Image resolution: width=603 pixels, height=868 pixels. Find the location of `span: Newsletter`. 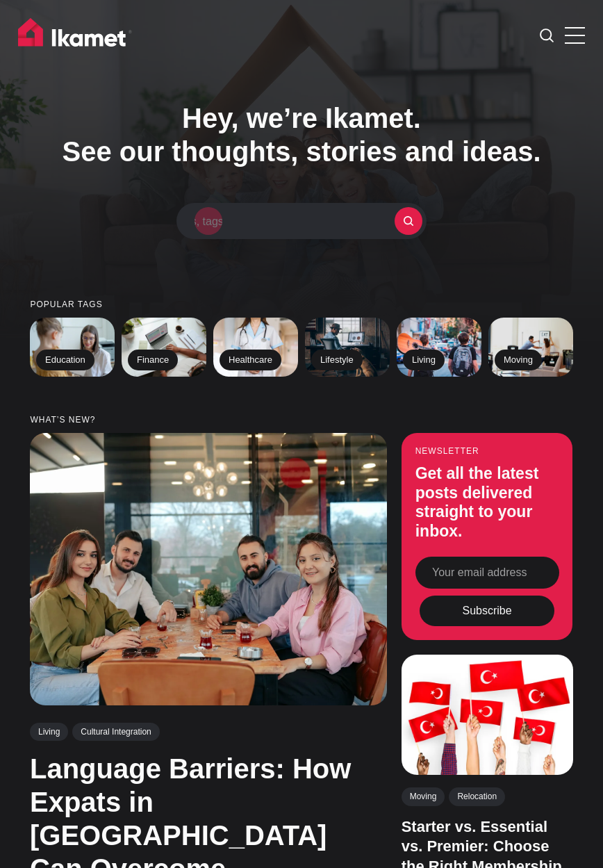

span: Newsletter is located at coordinates (448, 451).